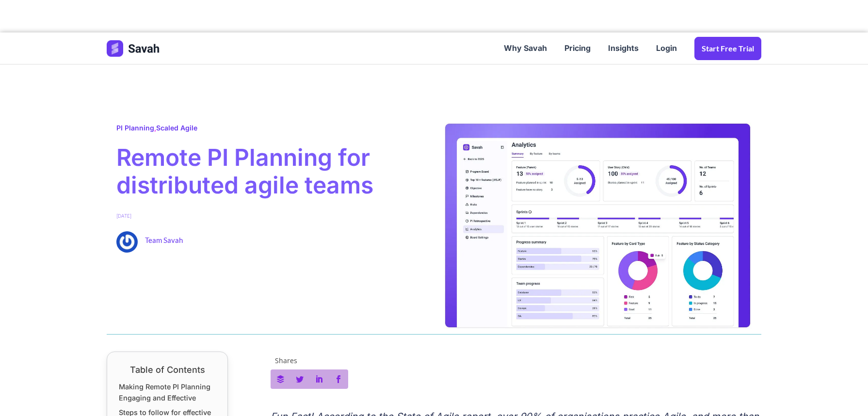  I want to click on a: PI Planning, so click(136, 127).